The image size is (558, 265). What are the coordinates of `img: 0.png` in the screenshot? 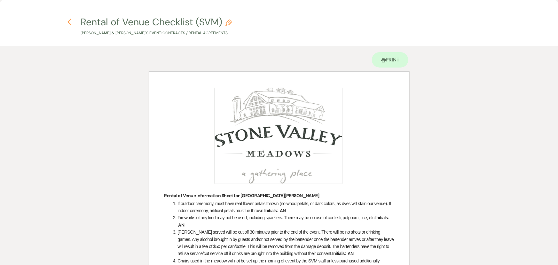 It's located at (278, 135).